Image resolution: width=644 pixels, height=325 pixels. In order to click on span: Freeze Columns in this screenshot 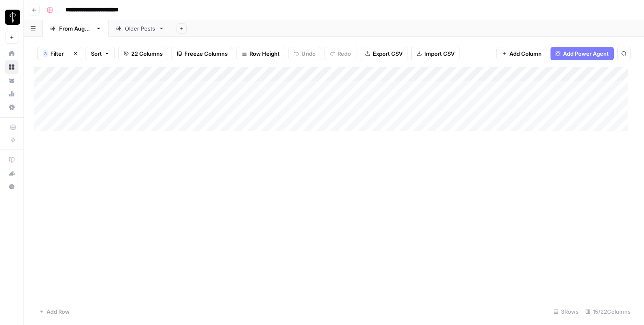, I will do `click(206, 54)`.